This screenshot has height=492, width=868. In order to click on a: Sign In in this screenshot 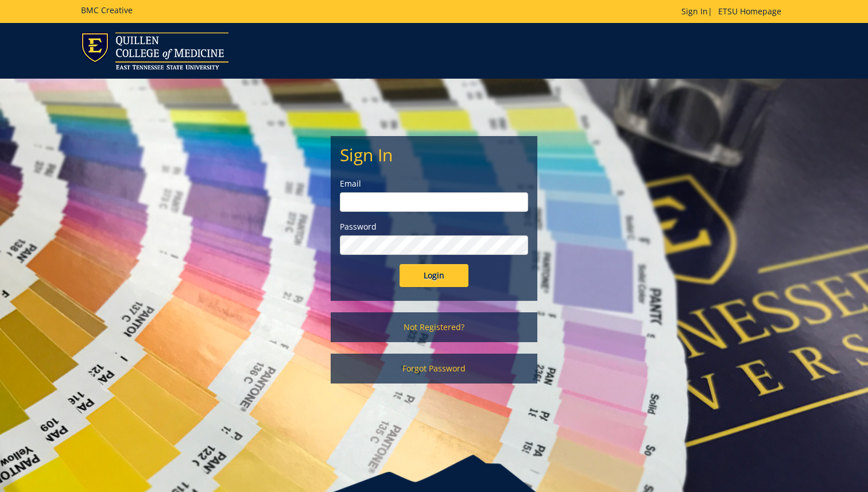, I will do `click(695, 11)`.